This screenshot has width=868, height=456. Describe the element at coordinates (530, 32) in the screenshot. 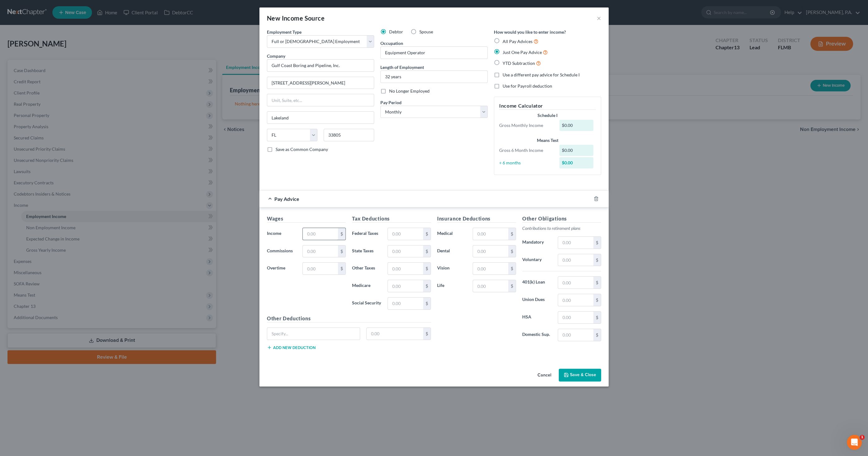

I see `label: How would you like to enter income?` at that location.